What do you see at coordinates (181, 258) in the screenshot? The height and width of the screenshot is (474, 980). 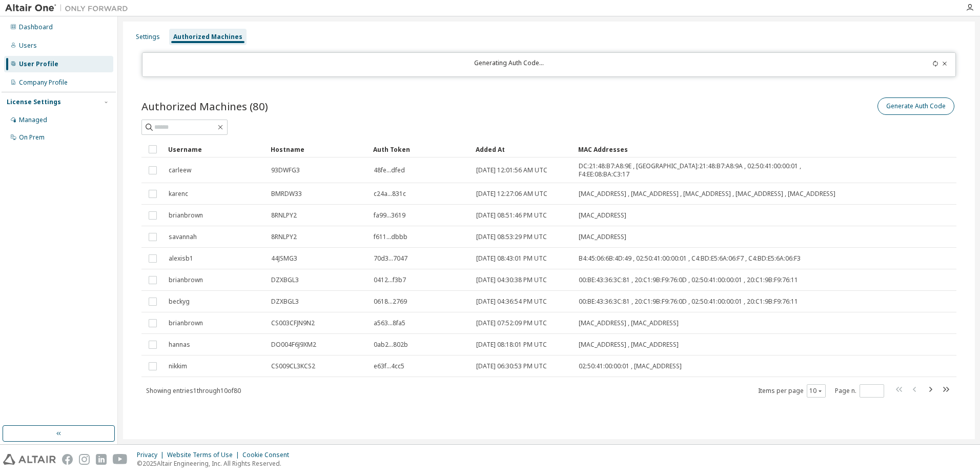 I see `span: alexisb1` at bounding box center [181, 258].